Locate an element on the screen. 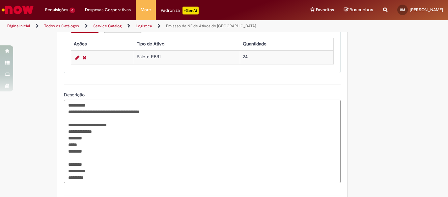 This screenshot has height=197, width=448. a: Service Catalog is located at coordinates (107, 26).